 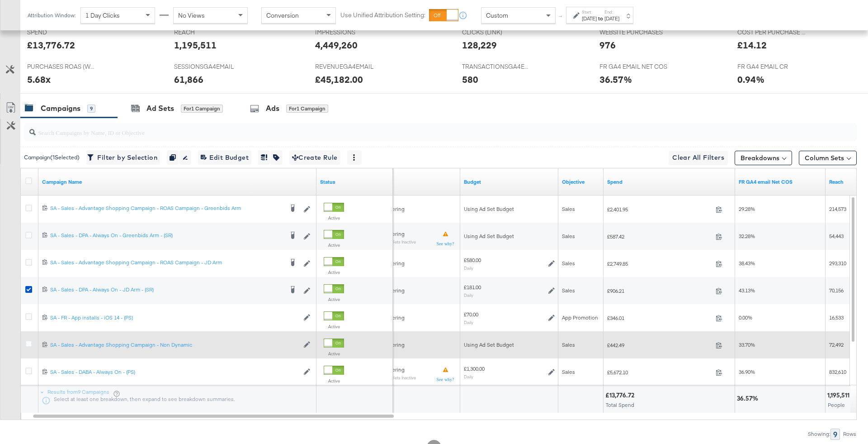 What do you see at coordinates (620, 405) in the screenshot?
I see `span: Total Spend` at bounding box center [620, 405].